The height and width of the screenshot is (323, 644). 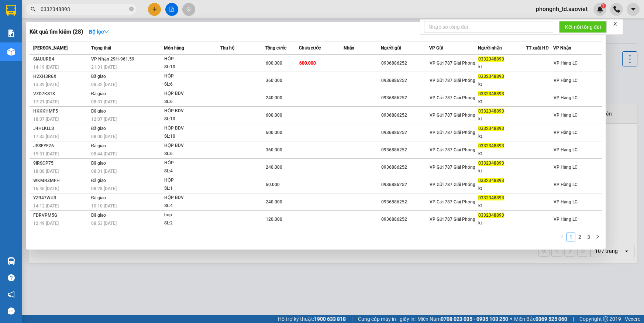 I want to click on div: SIAUURB4, so click(x=61, y=59).